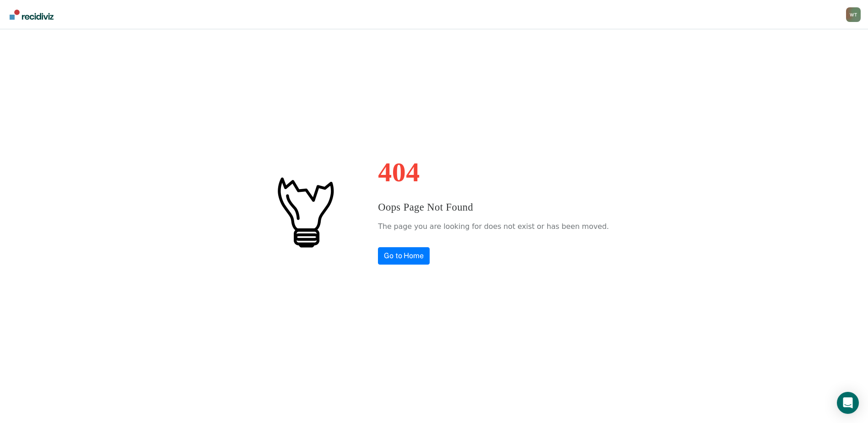  I want to click on p: The page you are looking for does not exist or has been moved., so click(494, 226).